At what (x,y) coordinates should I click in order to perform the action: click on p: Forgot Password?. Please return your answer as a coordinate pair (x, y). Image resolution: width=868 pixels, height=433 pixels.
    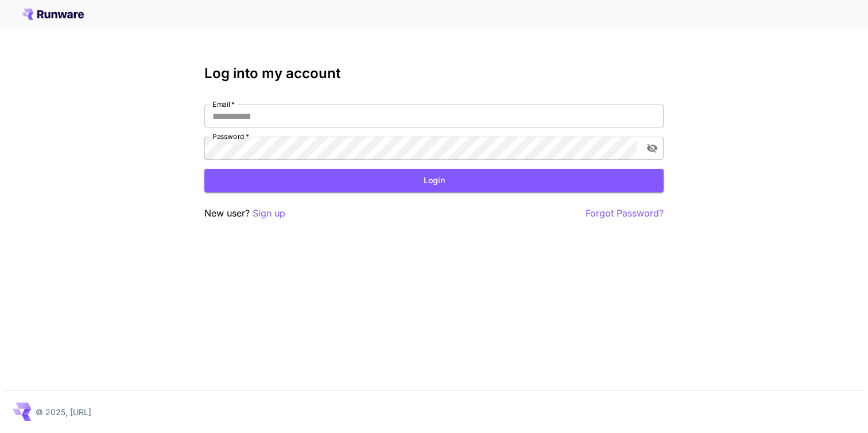
    Looking at the image, I should click on (625, 213).